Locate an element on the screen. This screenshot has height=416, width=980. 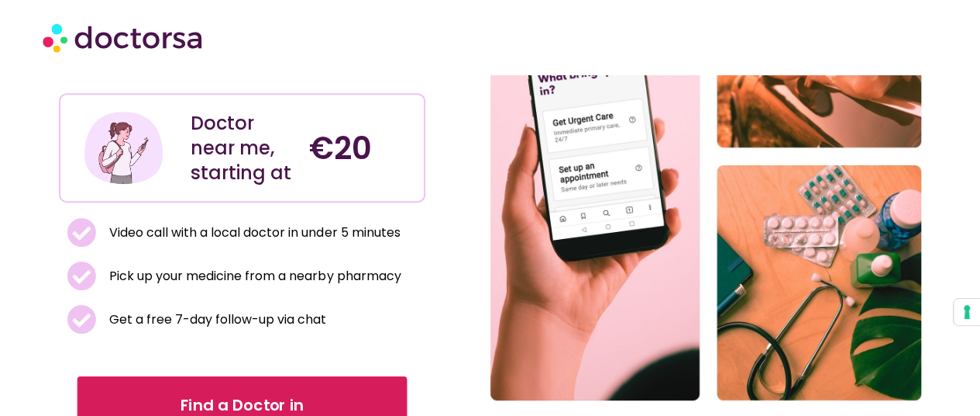
span: Get a free 7-day follow-up via chat is located at coordinates (215, 320).